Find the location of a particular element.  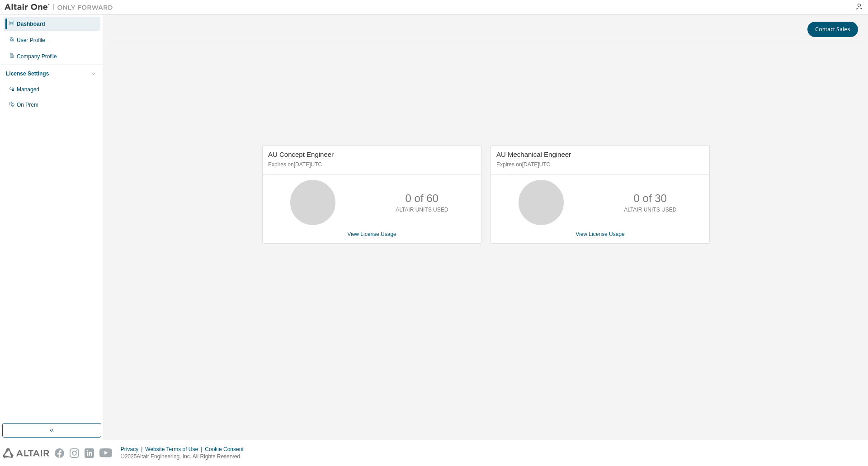

div: Privacy is located at coordinates (133, 449).